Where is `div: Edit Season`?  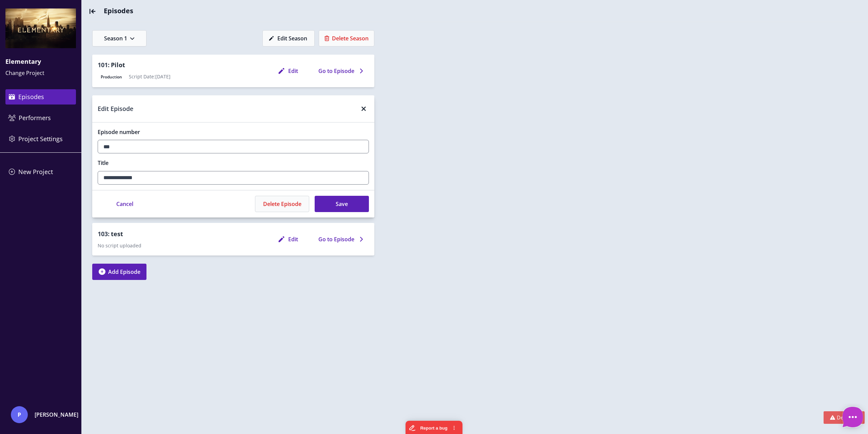 div: Edit Season is located at coordinates (293, 38).